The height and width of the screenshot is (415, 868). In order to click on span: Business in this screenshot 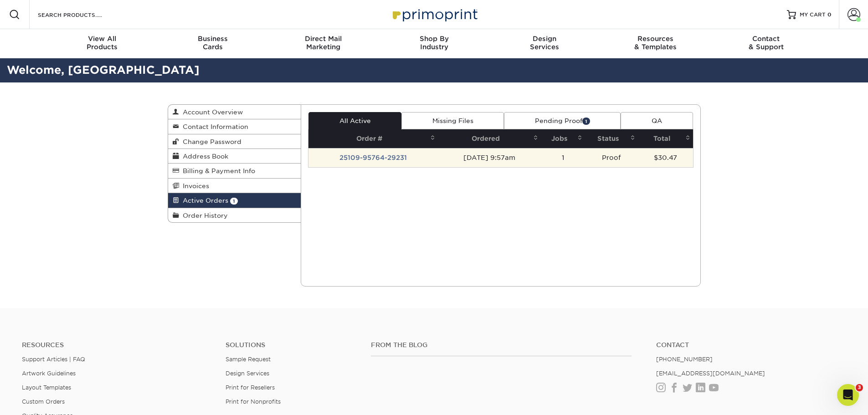, I will do `click(213, 39)`.